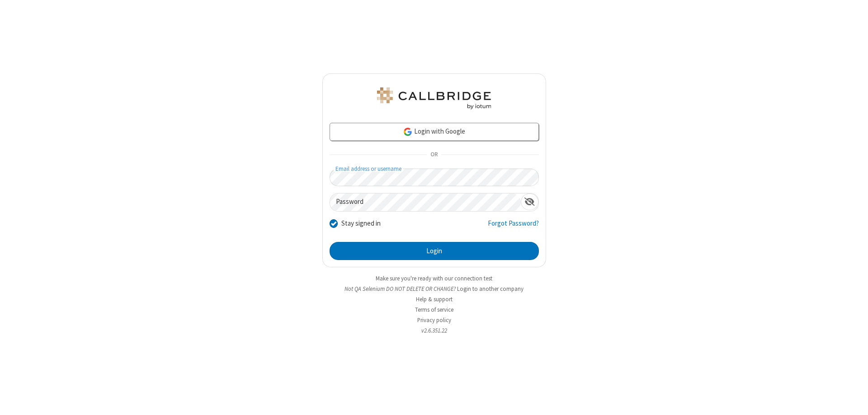 The height and width of the screenshot is (415, 868). What do you see at coordinates (514, 227) in the screenshot?
I see `a: Forgot Password?` at bounding box center [514, 227].